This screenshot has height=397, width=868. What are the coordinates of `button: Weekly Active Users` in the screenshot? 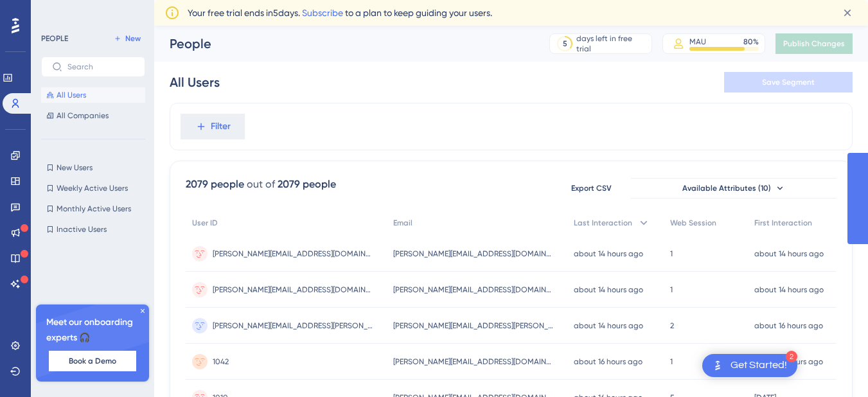 It's located at (93, 188).